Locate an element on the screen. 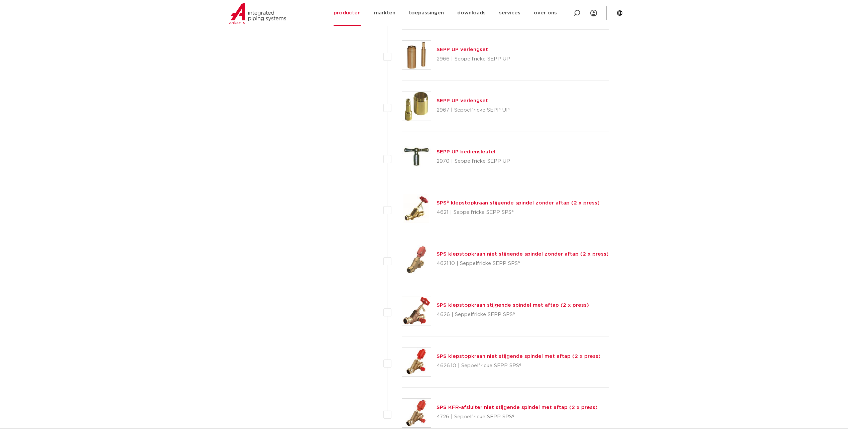 This screenshot has height=429, width=848. a: SPS klepstopkraan stijgende spindel met aftap (2 x press) is located at coordinates (513, 305).